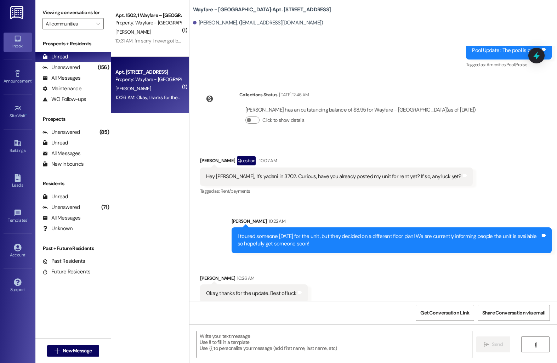  I want to click on input: All communities, so click(69, 24).